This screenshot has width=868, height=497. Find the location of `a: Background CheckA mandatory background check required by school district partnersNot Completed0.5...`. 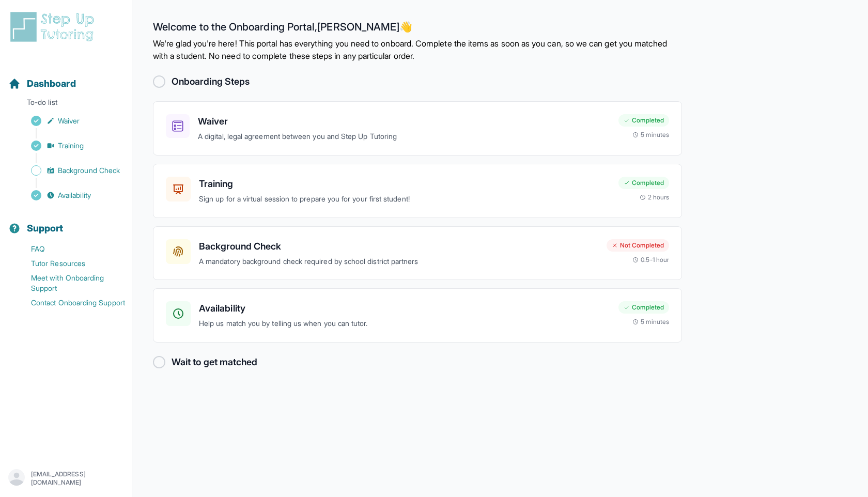

a: Background CheckA mandatory background check required by school district partnersNot Completed0.5... is located at coordinates (417, 253).